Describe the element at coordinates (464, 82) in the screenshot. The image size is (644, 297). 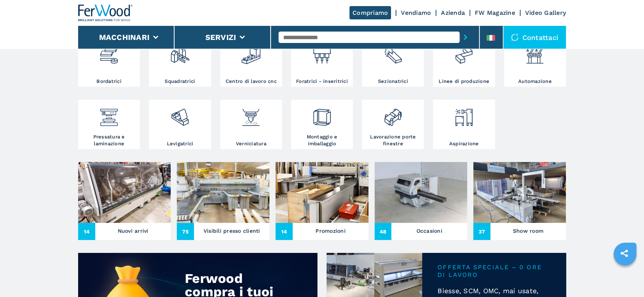
I see `h3: Linee di produzione` at that location.